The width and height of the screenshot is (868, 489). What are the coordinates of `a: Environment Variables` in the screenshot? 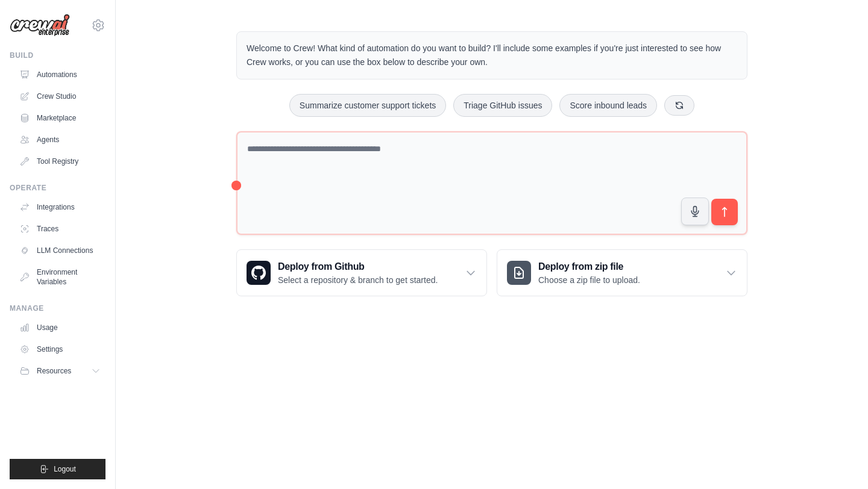 It's located at (59, 277).